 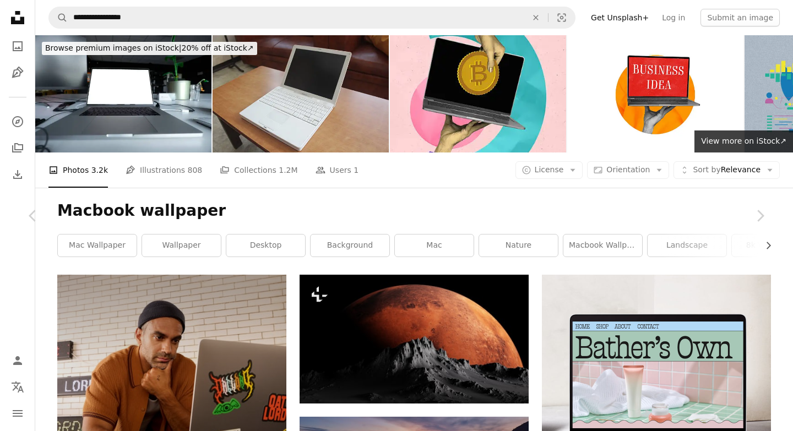 What do you see at coordinates (549, 170) in the screenshot?
I see `span: License` at bounding box center [549, 170].